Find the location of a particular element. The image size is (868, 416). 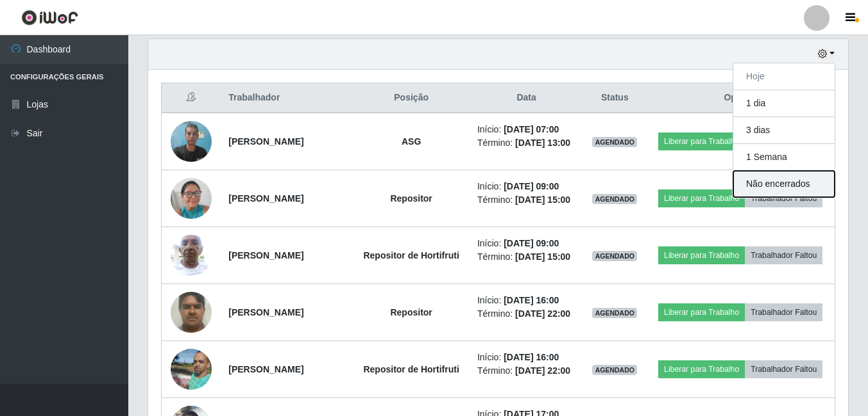

button: 1 Semana is located at coordinates (783, 157).